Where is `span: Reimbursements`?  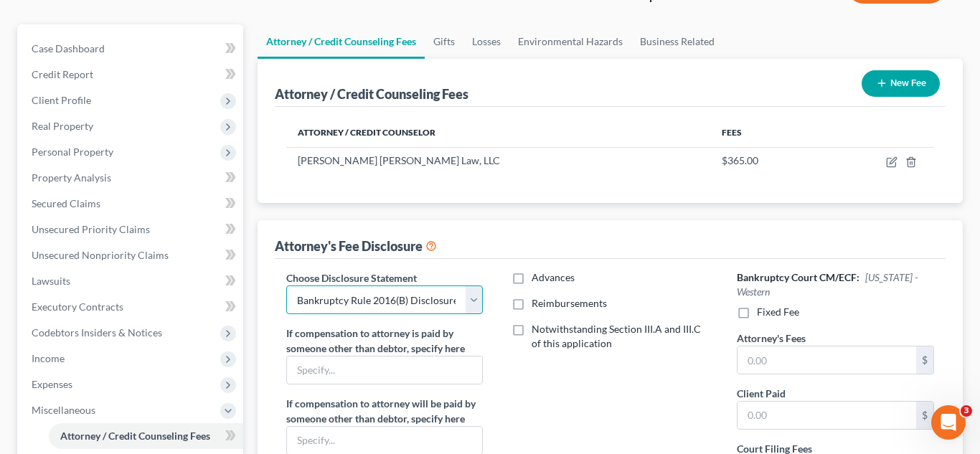 span: Reimbursements is located at coordinates (569, 303).